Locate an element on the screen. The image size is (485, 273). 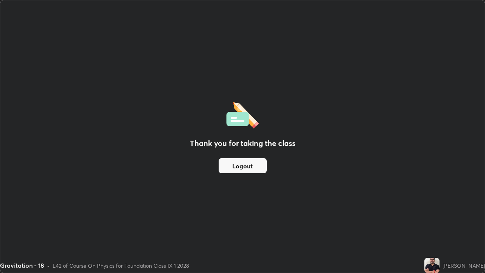
div: L42 of Course On Physics for Foundation Class IX 1 2028 is located at coordinates (121, 265).